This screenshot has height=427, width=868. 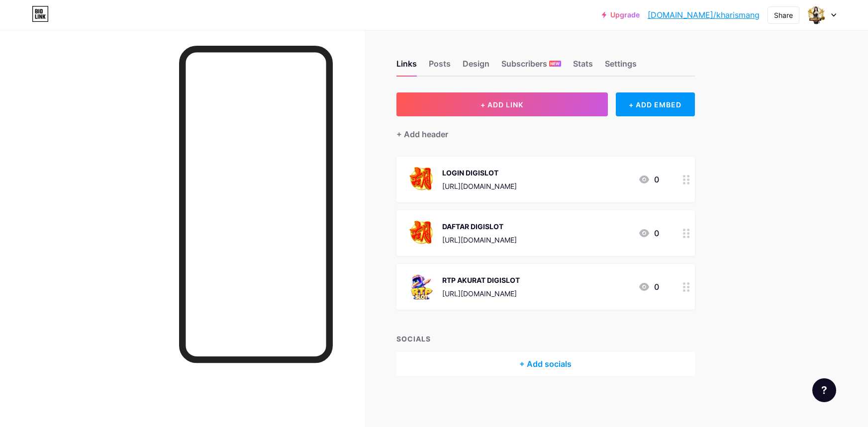 I want to click on div: Links, so click(x=407, y=67).